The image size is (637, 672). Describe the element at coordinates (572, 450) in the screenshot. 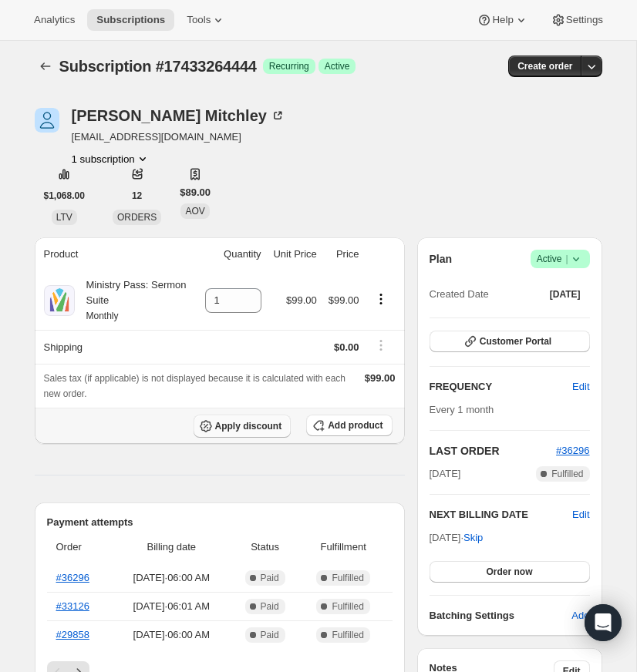

I see `span: #36296` at that location.